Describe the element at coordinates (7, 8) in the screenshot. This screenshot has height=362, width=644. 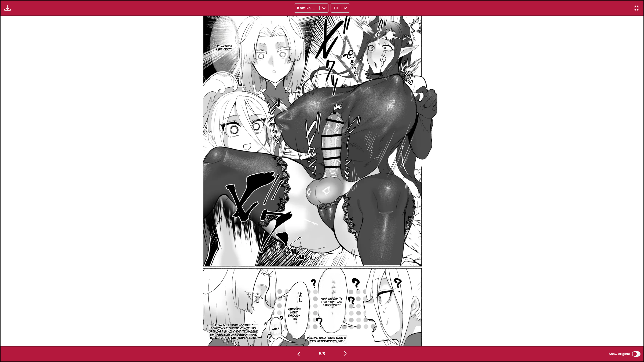
I see `img: Download translated images` at that location.